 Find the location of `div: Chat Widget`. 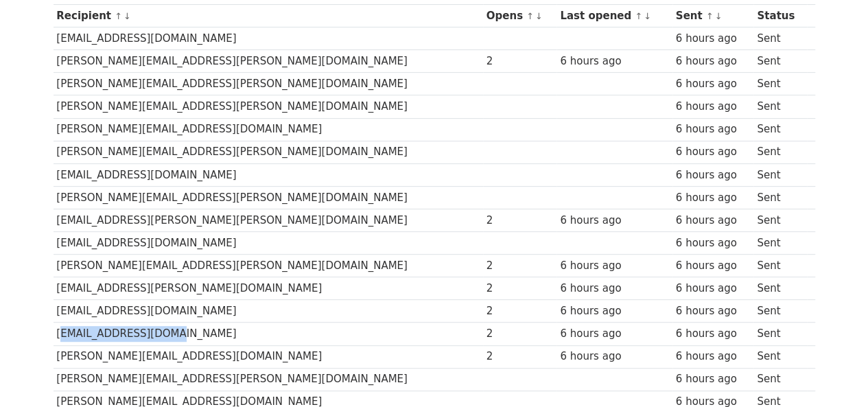

div: Chat Widget is located at coordinates (834, 374).